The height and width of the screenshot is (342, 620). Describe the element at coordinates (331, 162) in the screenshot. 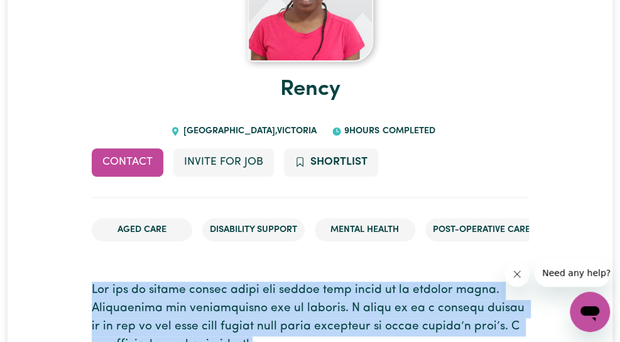

I see `button: Add to shortlist` at that location.